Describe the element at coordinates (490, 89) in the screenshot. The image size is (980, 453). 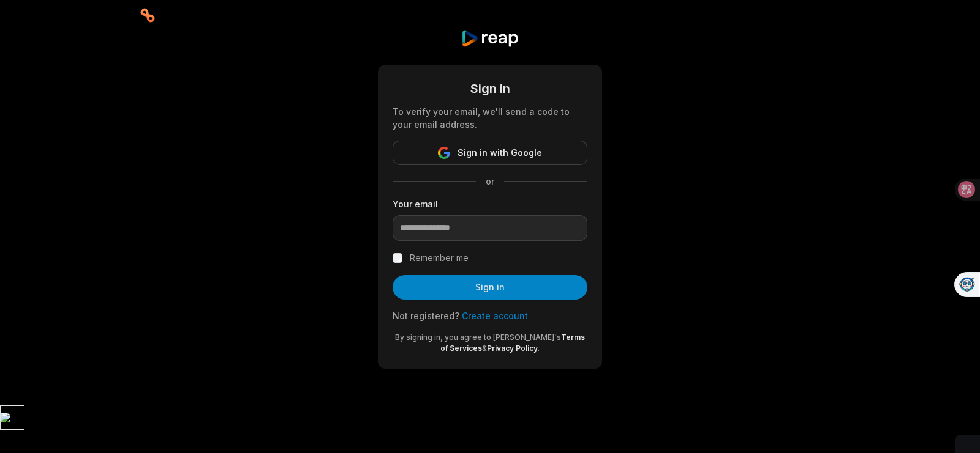
I see `div: Sign in` at that location.